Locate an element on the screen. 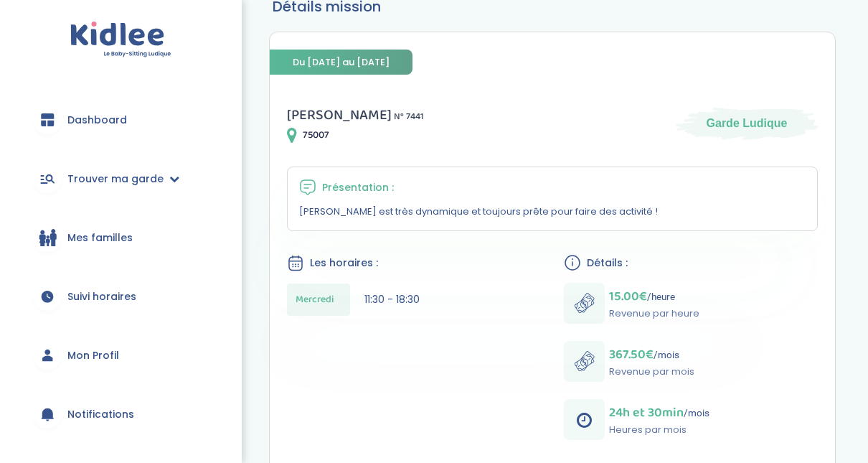 The image size is (868, 463). span: 367.50€ is located at coordinates (631, 355).